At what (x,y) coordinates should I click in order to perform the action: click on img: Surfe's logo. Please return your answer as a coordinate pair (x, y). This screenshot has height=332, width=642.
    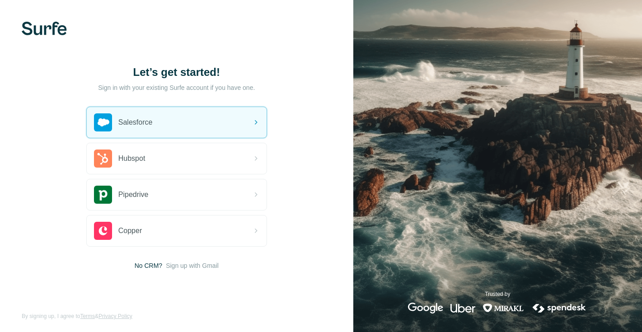
    Looking at the image, I should click on (44, 28).